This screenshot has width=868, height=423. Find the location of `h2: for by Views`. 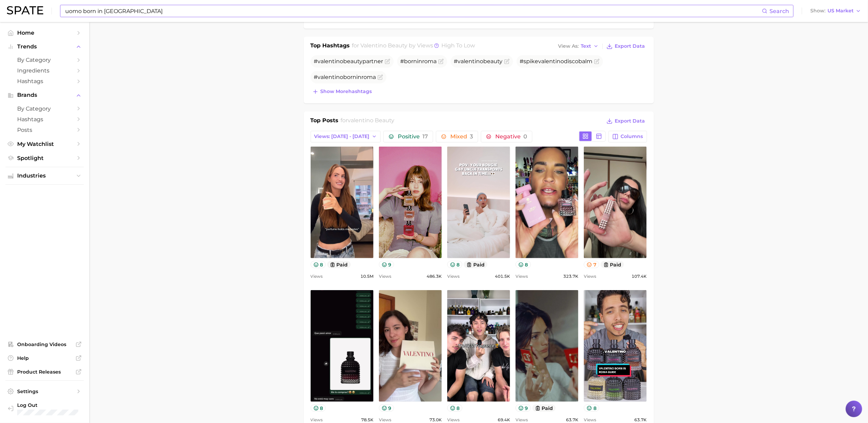

h2: for by Views is located at coordinates (413, 47).